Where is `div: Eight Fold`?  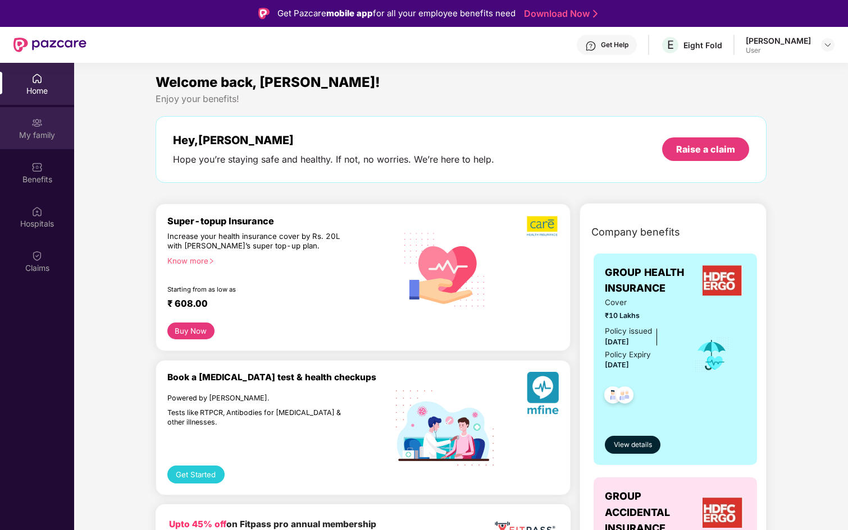
div: Eight Fold is located at coordinates (702, 45).